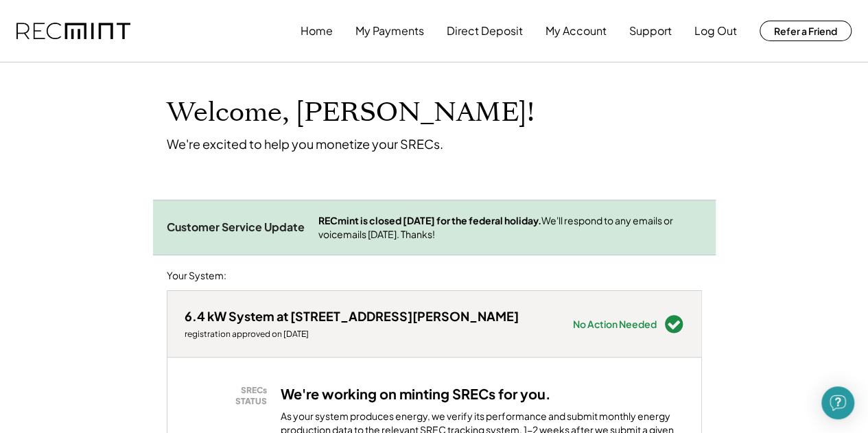  I want to click on div: Your System:, so click(196, 276).